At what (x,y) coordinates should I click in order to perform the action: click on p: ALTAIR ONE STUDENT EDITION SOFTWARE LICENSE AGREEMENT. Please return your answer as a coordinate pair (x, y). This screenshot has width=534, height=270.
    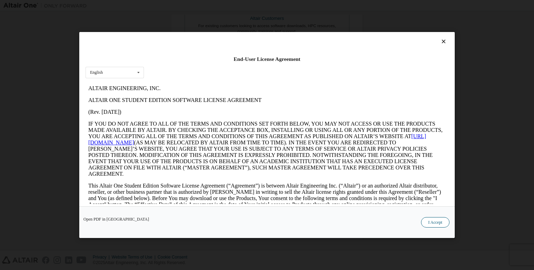
    Looking at the image, I should click on (182, 18).